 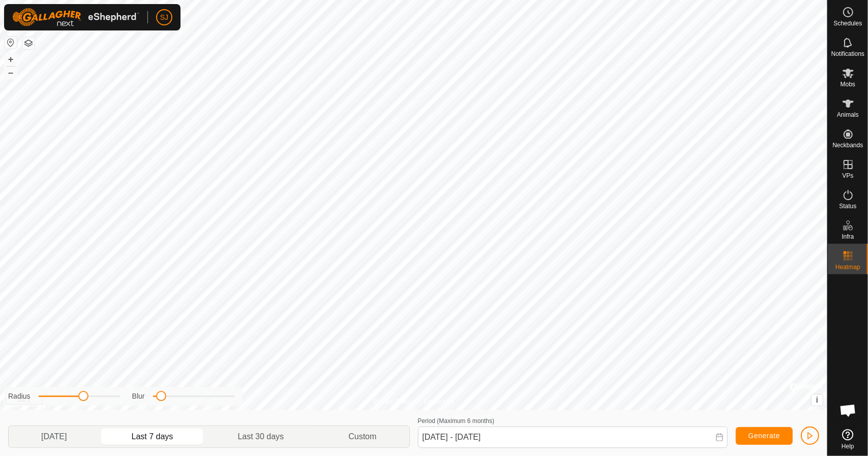 What do you see at coordinates (847, 446) in the screenshot?
I see `span: Help` at bounding box center [847, 446].